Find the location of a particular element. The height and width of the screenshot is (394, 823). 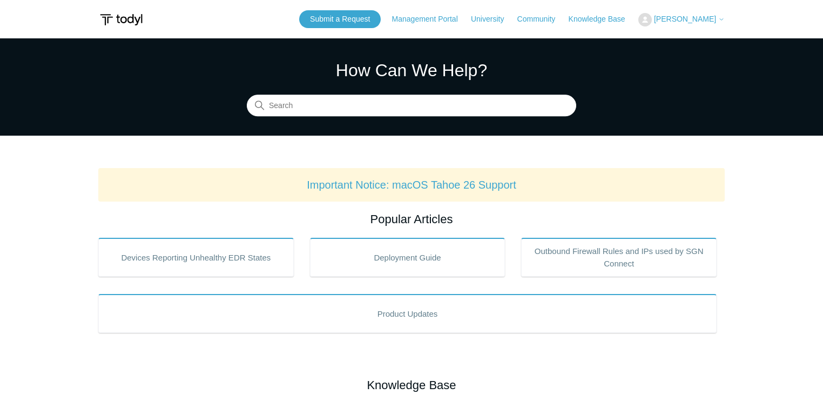

a: Management Portal is located at coordinates (430, 19).